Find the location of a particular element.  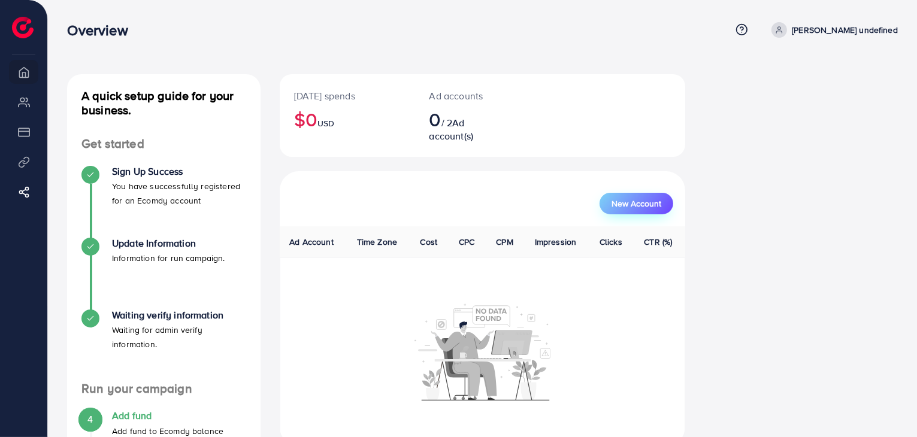

h4: A quick setup guide for your business. is located at coordinates (163, 103).